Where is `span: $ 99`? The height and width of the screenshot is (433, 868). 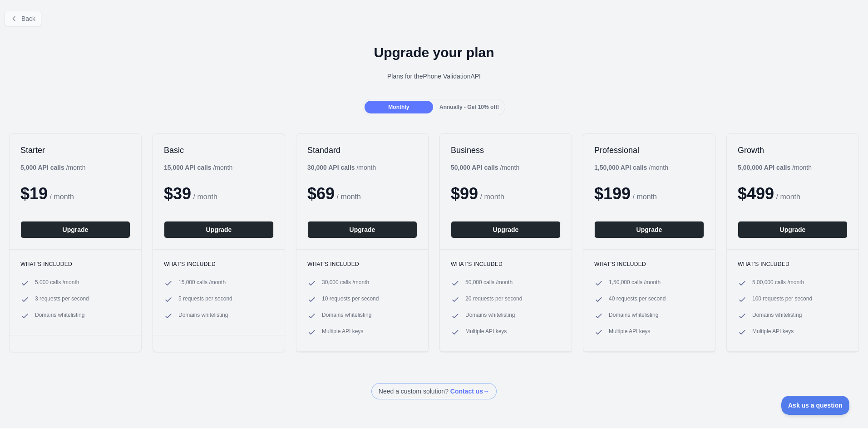 span: $ 99 is located at coordinates (464, 193).